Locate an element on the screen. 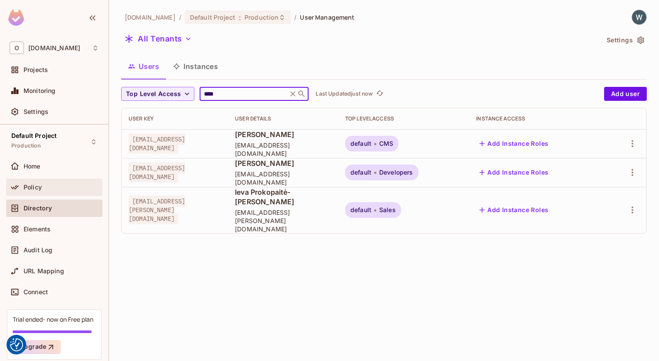 The width and height of the screenshot is (659, 361). span: Connect is located at coordinates (36, 292).